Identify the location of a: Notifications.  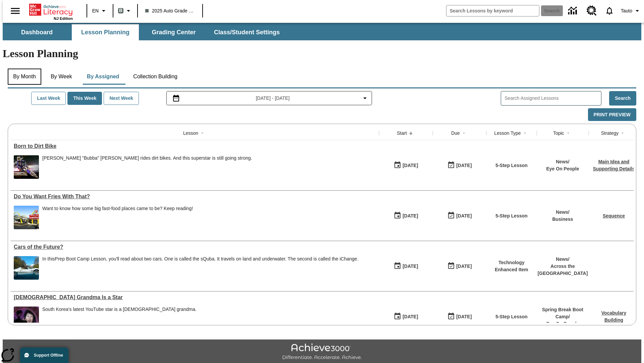
(610, 11).